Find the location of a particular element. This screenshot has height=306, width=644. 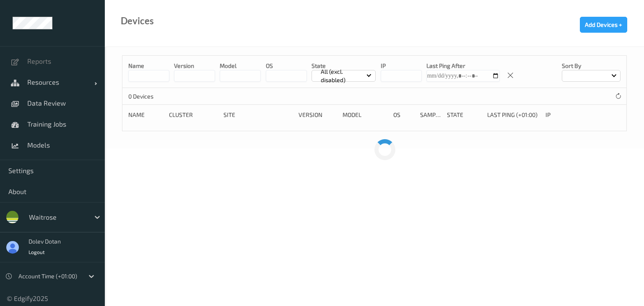

p: Name is located at coordinates (149, 66).